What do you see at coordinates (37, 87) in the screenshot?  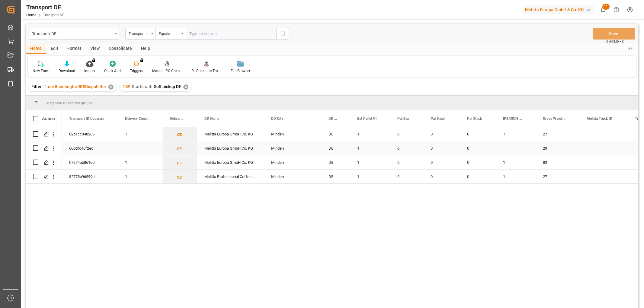 I see `span: Filter :` at bounding box center [37, 87].